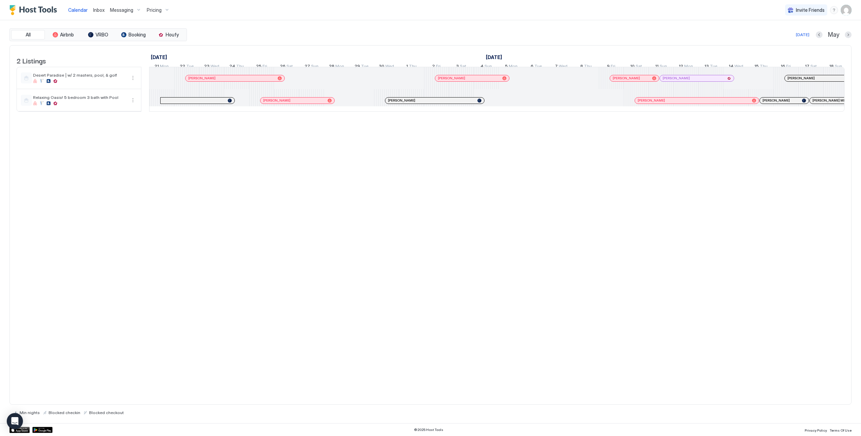  Describe the element at coordinates (786, 67) in the screenshot. I see `a: May 16, 2025` at that location.